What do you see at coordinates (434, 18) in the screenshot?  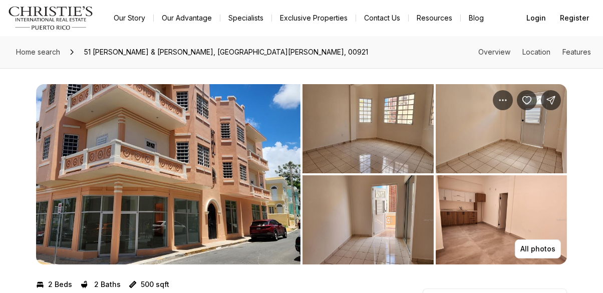 I see `a: Resources` at bounding box center [434, 18].